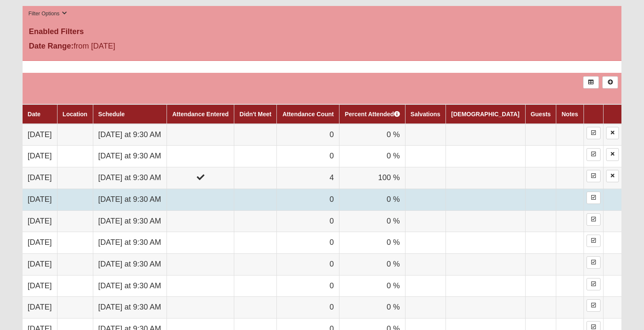  What do you see at coordinates (308, 114) in the screenshot?
I see `a: Attendance Count` at bounding box center [308, 114].